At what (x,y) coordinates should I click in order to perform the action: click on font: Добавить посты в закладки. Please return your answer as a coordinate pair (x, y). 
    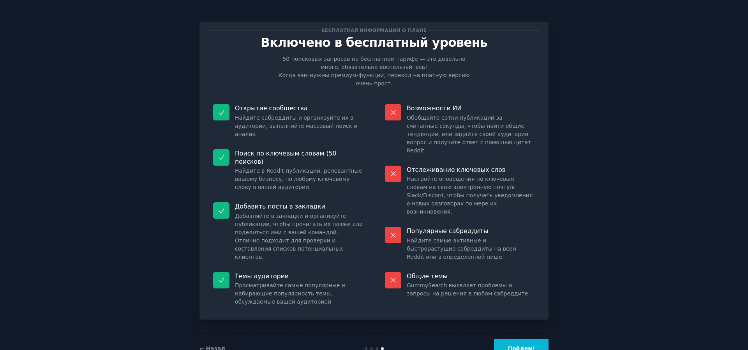
    Looking at the image, I should click on (280, 206).